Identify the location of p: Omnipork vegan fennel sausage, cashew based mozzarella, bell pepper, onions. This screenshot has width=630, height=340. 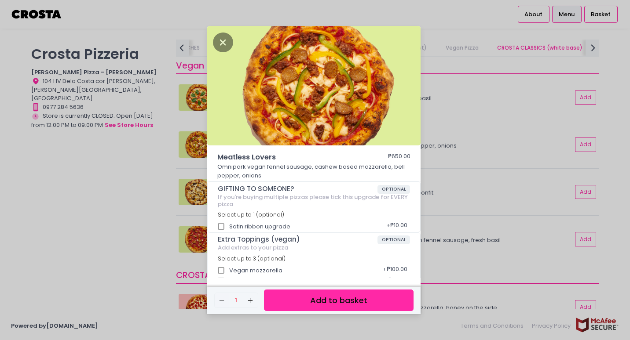
(314, 171).